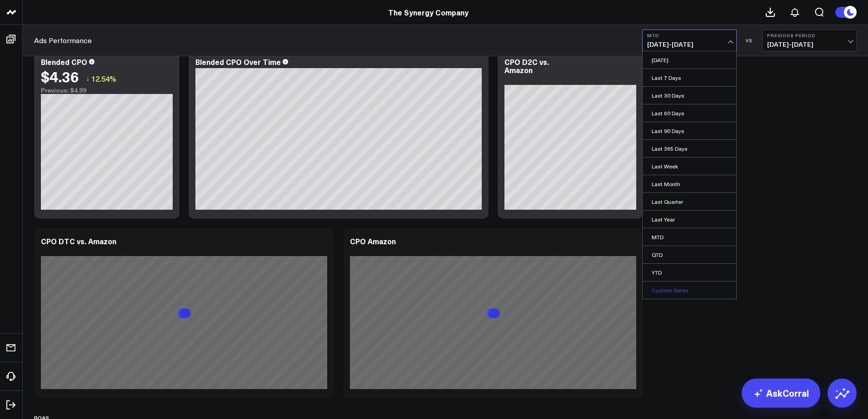  What do you see at coordinates (527, 66) in the screenshot?
I see `div: CPO D2C vs. Amazon` at bounding box center [527, 66].